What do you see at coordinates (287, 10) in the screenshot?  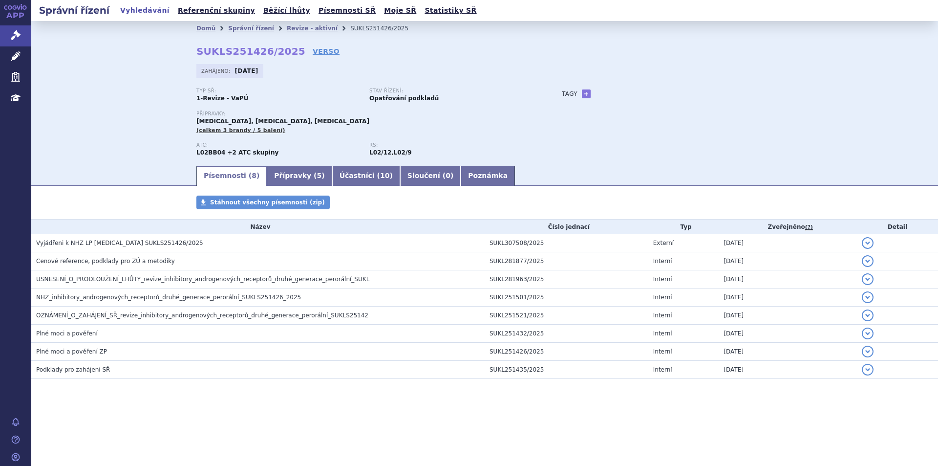 I see `a: Běžící lhůty` at bounding box center [287, 10].